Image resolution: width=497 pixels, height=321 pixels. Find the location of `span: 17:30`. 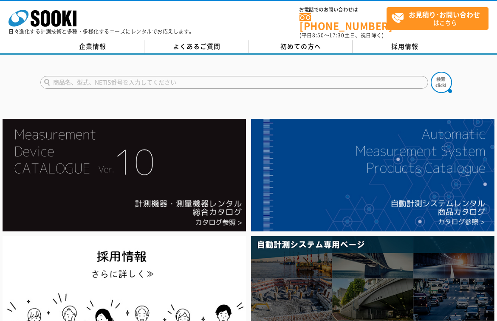

span: 17:30 is located at coordinates (337, 35).